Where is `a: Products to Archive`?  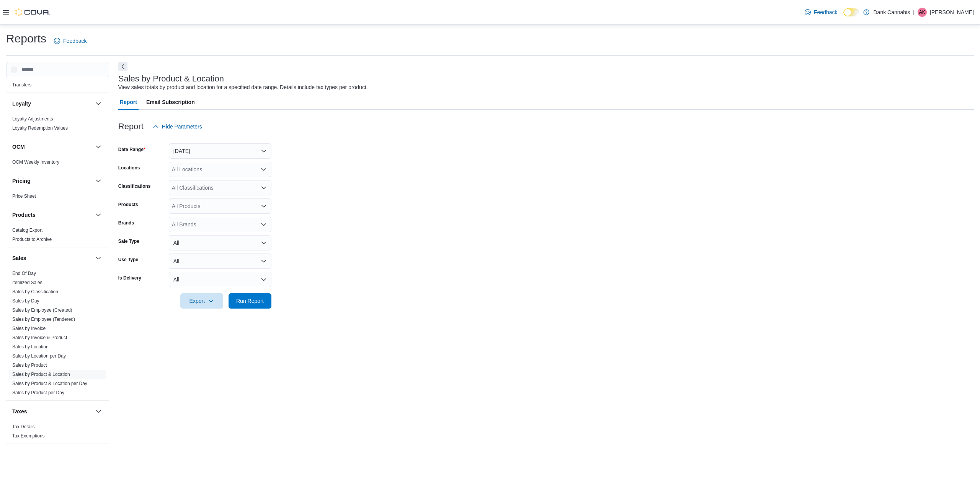 a: Products to Archive is located at coordinates (32, 239).